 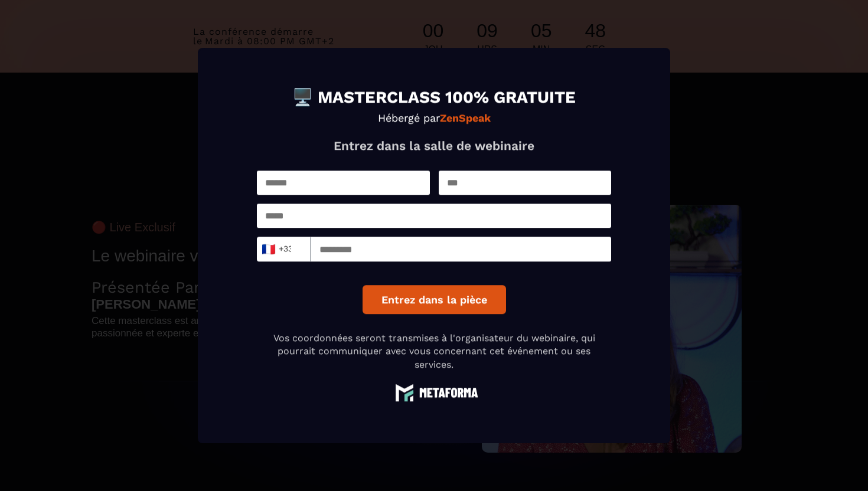 I want to click on p: Entrez dans la salle de webinaire, so click(x=434, y=145).